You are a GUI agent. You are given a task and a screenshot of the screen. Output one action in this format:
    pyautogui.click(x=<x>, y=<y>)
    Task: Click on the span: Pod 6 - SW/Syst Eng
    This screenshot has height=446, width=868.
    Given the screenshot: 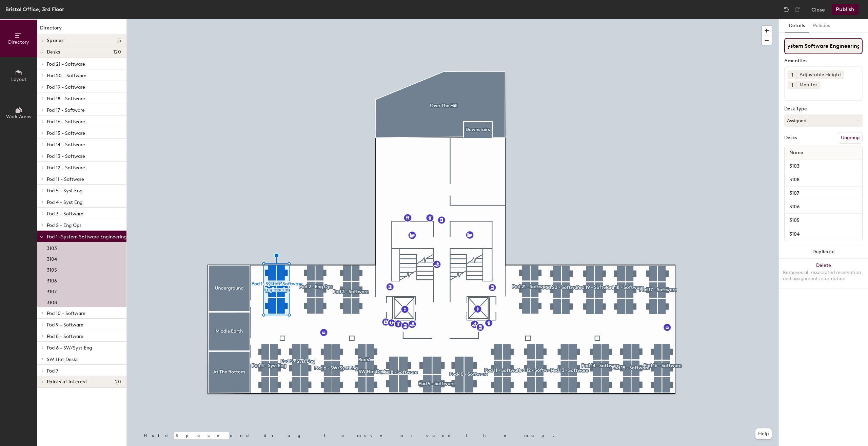 What is the action you would take?
    pyautogui.click(x=69, y=348)
    